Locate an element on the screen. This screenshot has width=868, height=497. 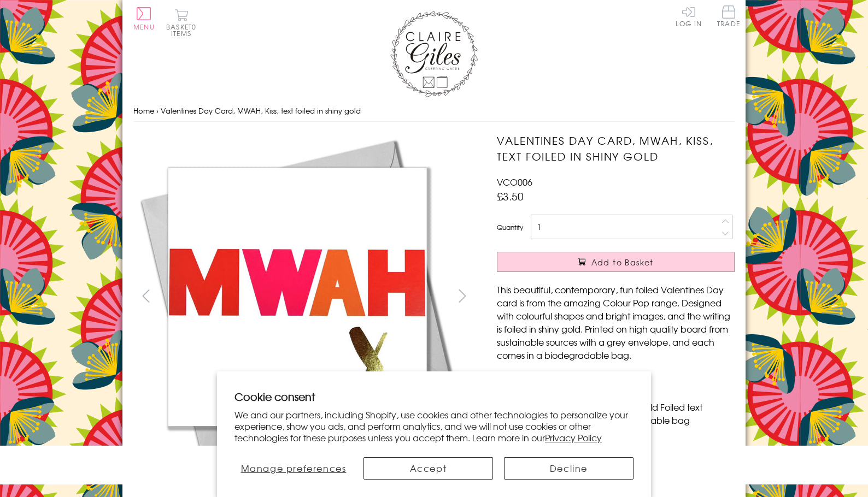
button: Menu is located at coordinates (144, 19).